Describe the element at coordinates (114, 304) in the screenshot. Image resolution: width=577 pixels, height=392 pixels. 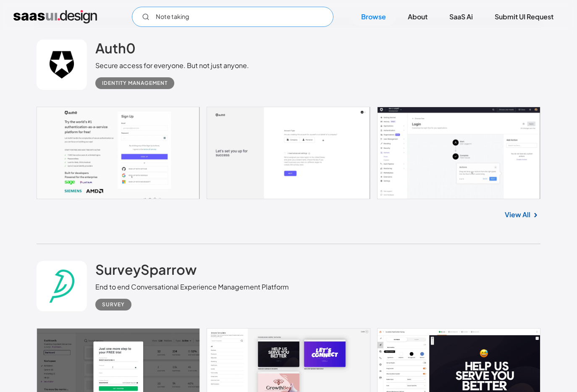
I see `div: Survey` at that location.